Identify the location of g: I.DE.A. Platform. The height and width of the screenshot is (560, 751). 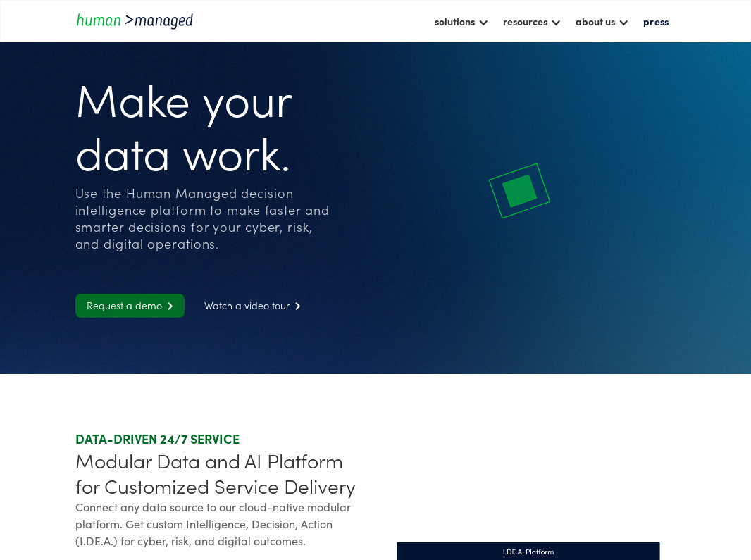
(528, 552).